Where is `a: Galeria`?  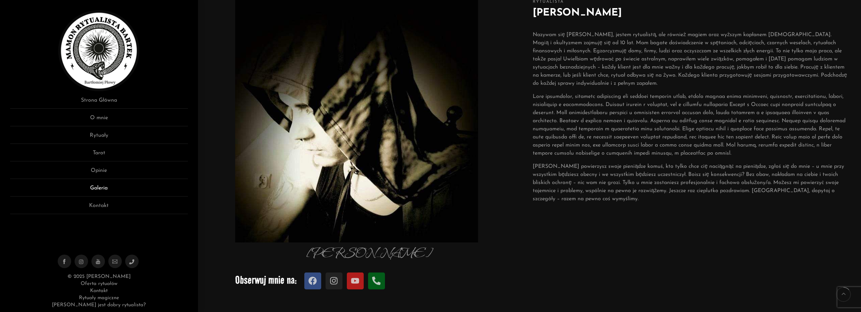
a: Galeria is located at coordinates (99, 190).